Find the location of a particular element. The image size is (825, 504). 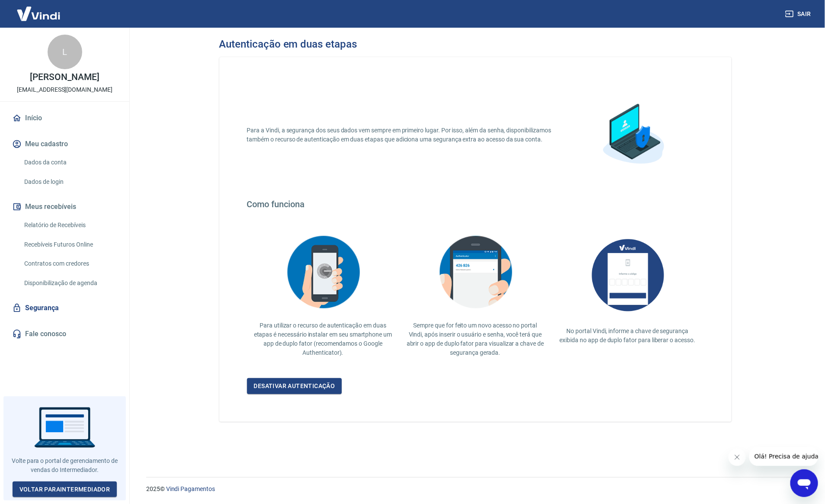

a: Dados da conta is located at coordinates (70, 162).